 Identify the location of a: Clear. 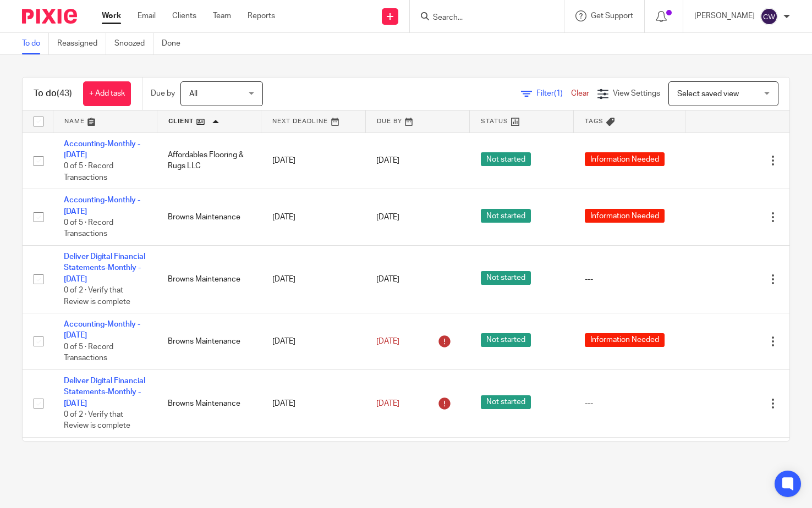
(580, 94).